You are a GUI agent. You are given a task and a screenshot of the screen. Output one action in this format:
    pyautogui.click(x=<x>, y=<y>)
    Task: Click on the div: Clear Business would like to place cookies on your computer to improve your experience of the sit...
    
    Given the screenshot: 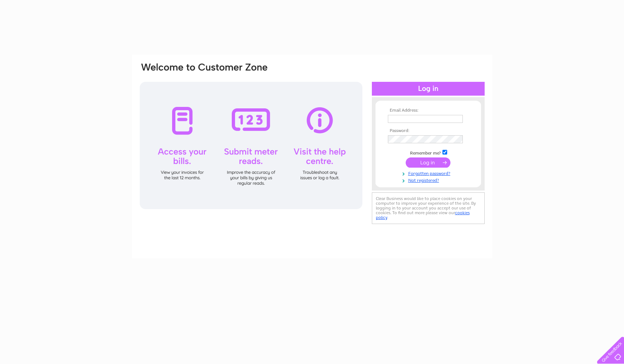 What is the action you would take?
    pyautogui.click(x=428, y=208)
    